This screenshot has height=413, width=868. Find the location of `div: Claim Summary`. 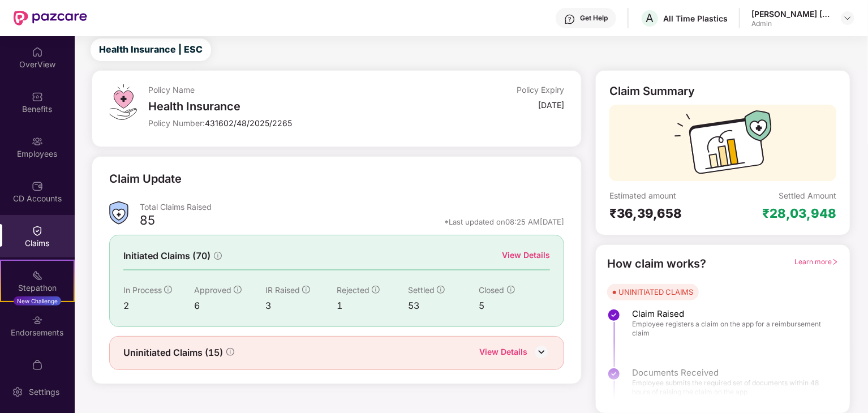

div: Claim Summary is located at coordinates (652, 91).